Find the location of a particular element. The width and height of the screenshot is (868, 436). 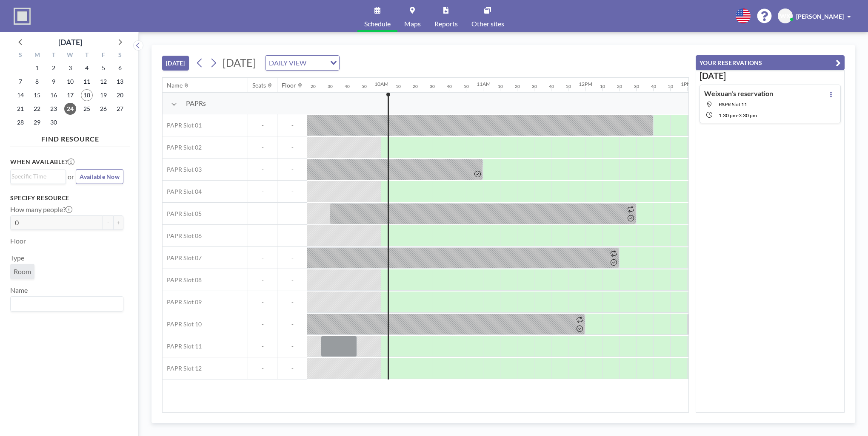

span: Sunday, September 7, 2025 is located at coordinates (21, 82).